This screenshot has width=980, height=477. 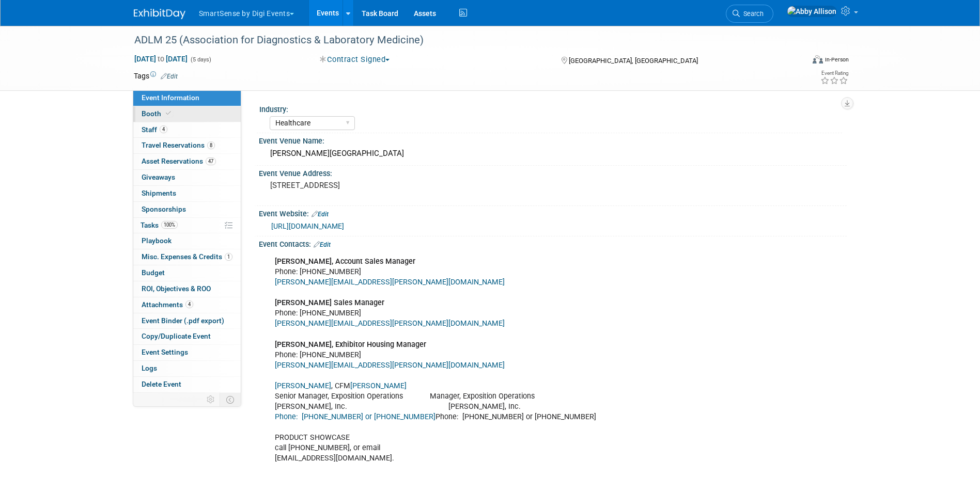 I want to click on span: Event Information, so click(x=170, y=98).